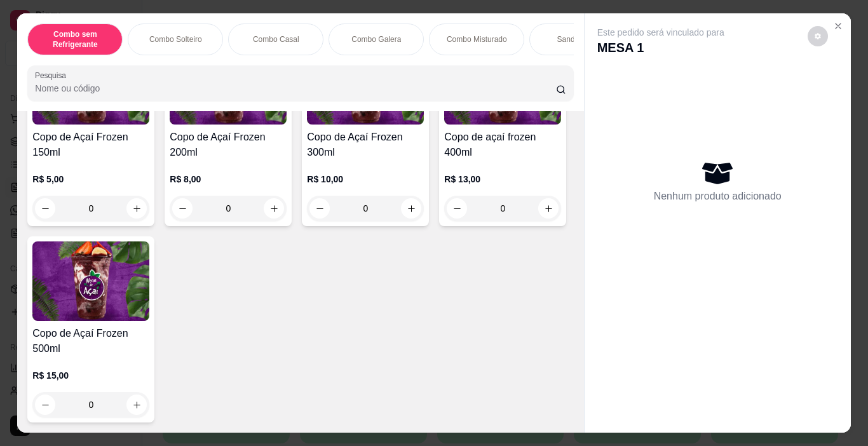  Describe the element at coordinates (296, 88) in the screenshot. I see `input: Pesquisa` at that location.